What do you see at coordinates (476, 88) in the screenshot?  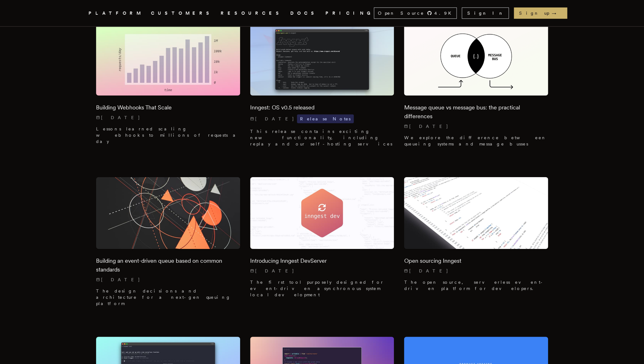 I see `a: Featured image for Message queue vs message bus: the practical differences blog postMessage queue...` at bounding box center [476, 88].